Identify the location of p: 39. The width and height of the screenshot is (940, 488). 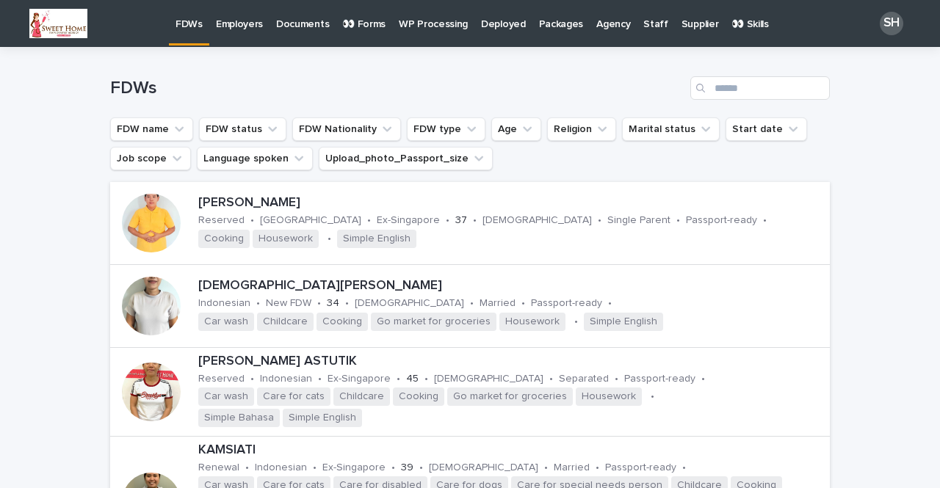
(407, 468).